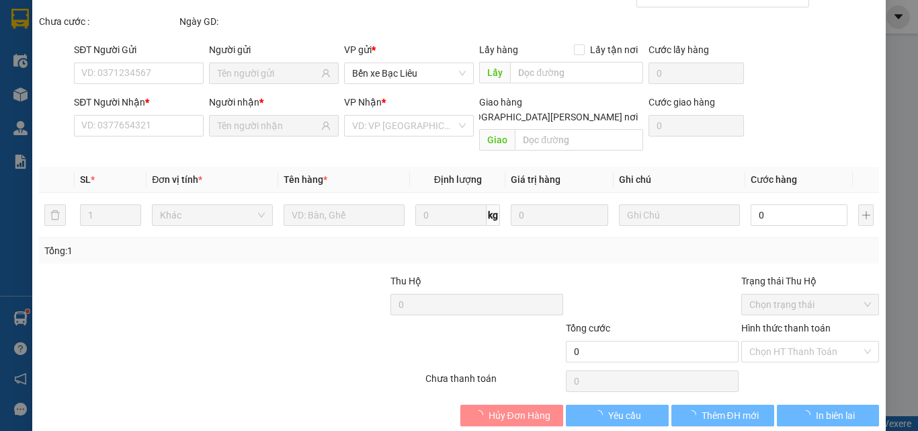 The image size is (918, 431). I want to click on span: Tên hàng, so click(305, 179).